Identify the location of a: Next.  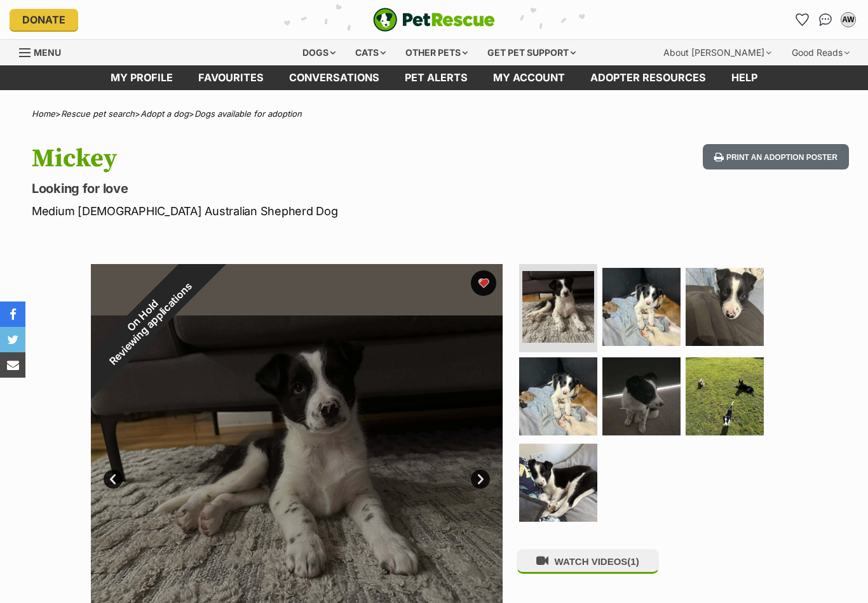
(480, 480).